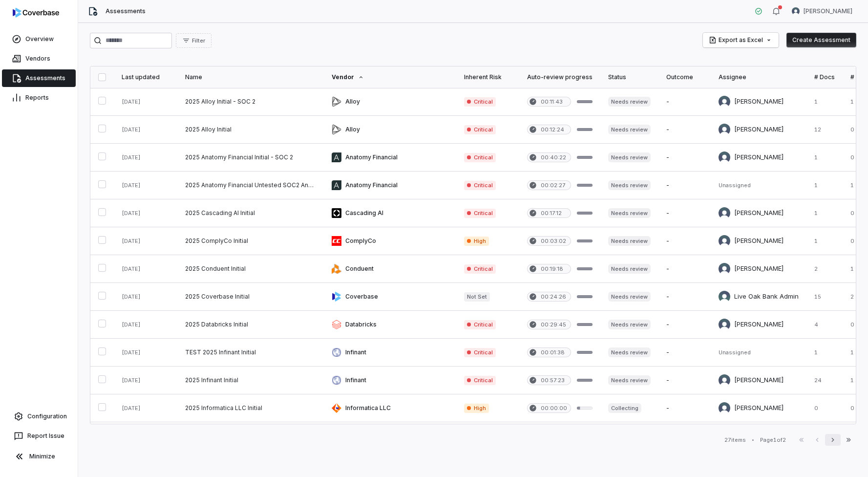  Describe the element at coordinates (39, 416) in the screenshot. I see `a: Configuration` at that location.